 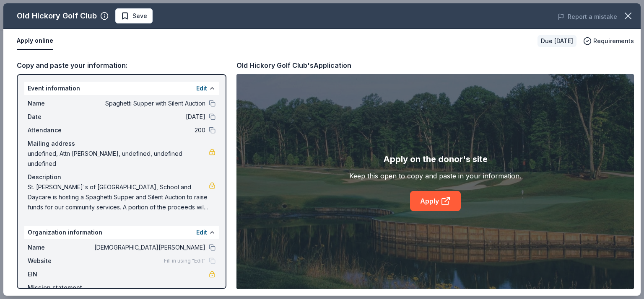 I want to click on div: Organization information, so click(x=122, y=232).